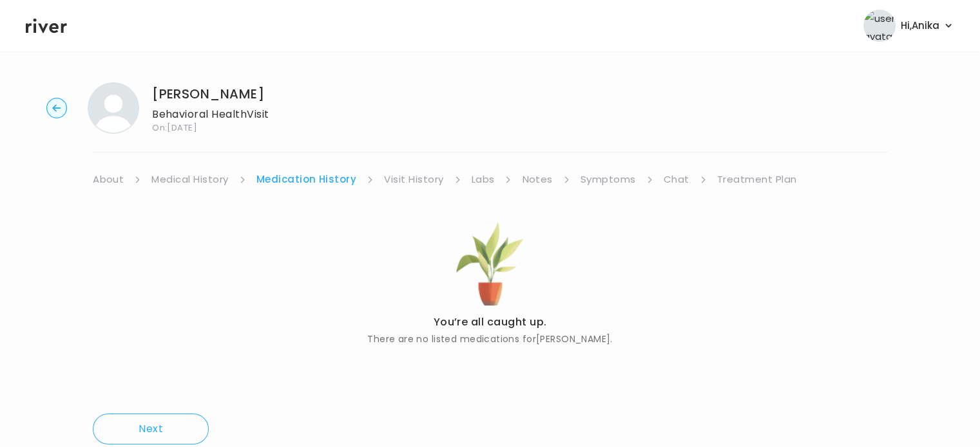  Describe the element at coordinates (490, 322) in the screenshot. I see `p: You’re all caught up.` at that location.